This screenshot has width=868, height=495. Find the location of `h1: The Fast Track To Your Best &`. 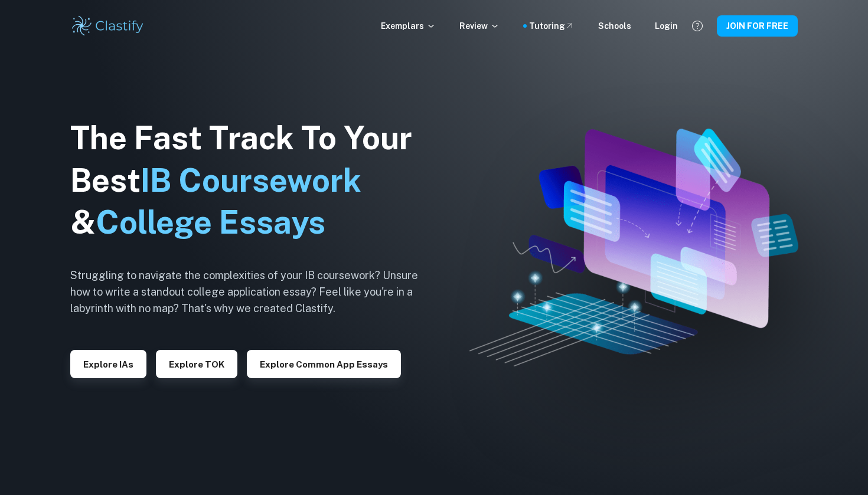

h1: The Fast Track To Your Best & is located at coordinates (253, 180).